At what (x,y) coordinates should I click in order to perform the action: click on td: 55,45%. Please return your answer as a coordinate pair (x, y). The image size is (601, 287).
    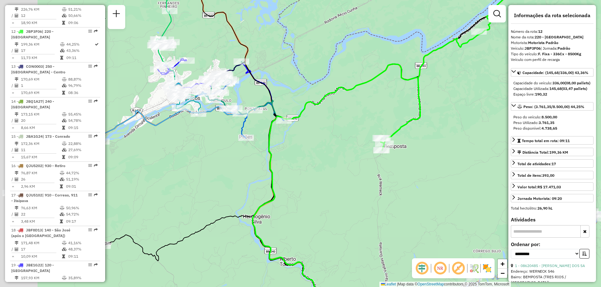
    Looking at the image, I should click on (83, 114).